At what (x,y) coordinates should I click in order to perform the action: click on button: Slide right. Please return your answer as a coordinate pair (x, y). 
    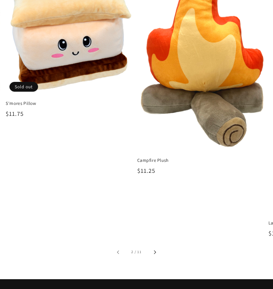
    Looking at the image, I should click on (154, 252).